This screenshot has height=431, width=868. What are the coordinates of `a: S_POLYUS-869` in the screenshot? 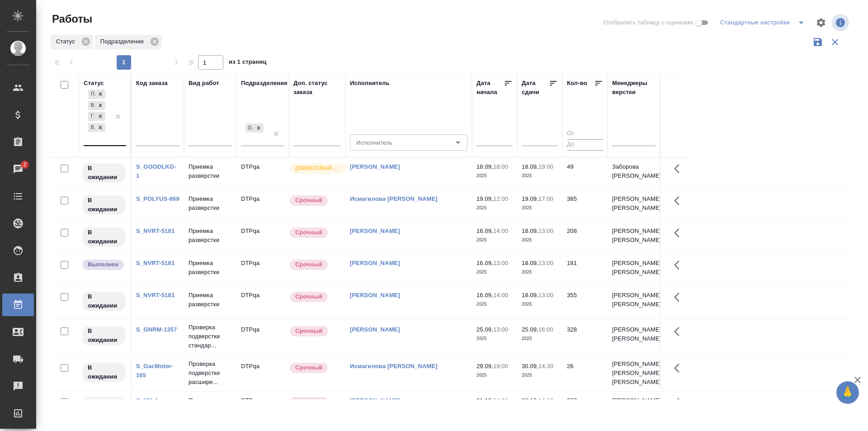 It's located at (158, 198).